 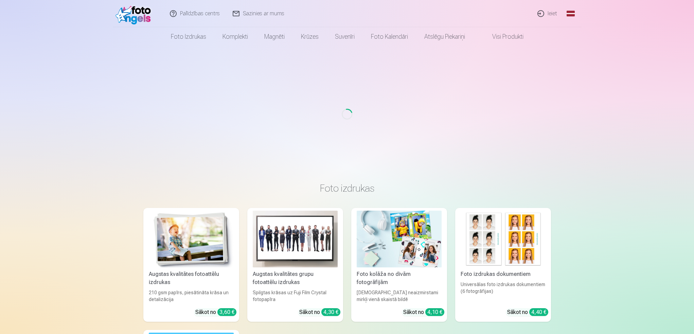 I want to click on a: Suvenīri, so click(x=345, y=37).